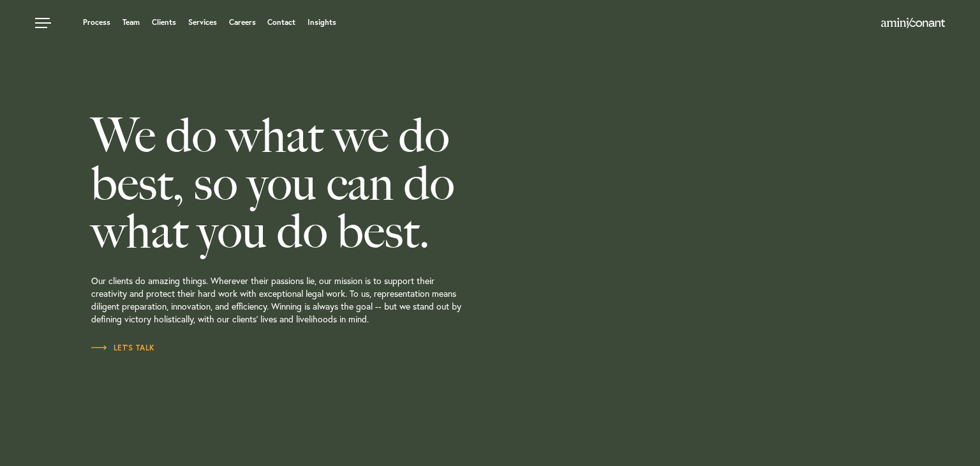 This screenshot has width=980, height=466. Describe the element at coordinates (97, 22) in the screenshot. I see `a: Process` at that location.